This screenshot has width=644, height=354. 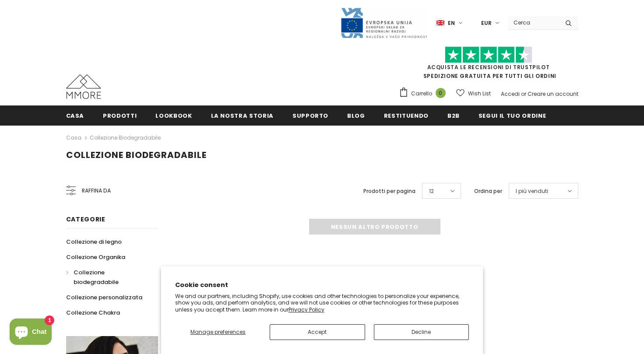 What do you see at coordinates (218, 331) in the screenshot?
I see `span: Manage preferences` at bounding box center [218, 331].